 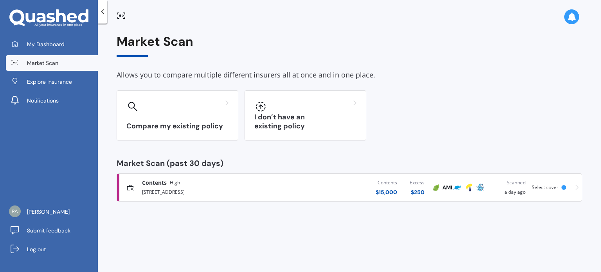 What do you see at coordinates (52, 44) in the screenshot?
I see `a: My Dashboard` at bounding box center [52, 44].